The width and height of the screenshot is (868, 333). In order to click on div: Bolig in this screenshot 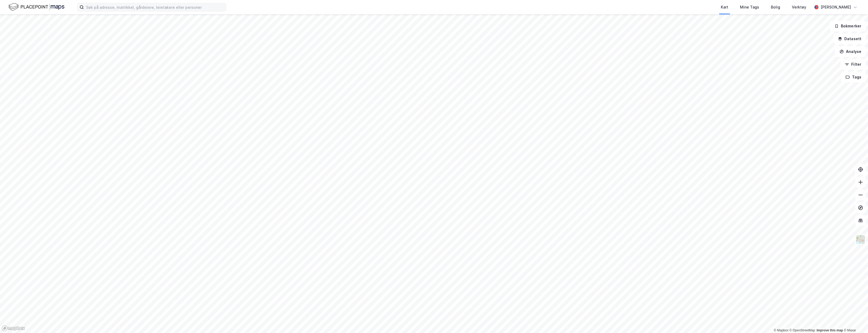, I will do `click(775, 7)`.